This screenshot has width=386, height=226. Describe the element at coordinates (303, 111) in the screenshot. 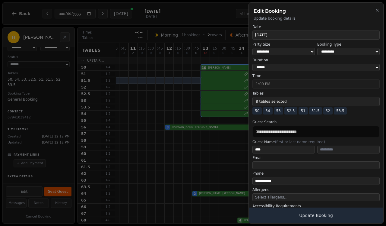

I see `span: 51` at that location.